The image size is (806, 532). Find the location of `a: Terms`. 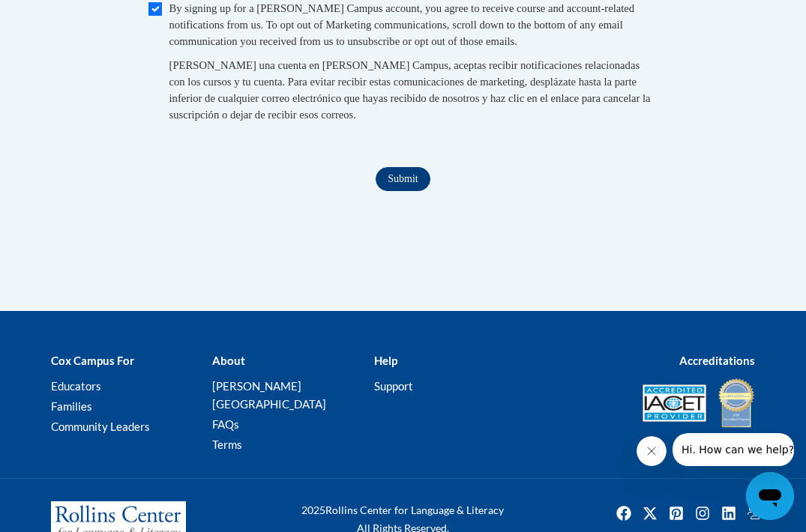

a: Terms is located at coordinates (227, 445).